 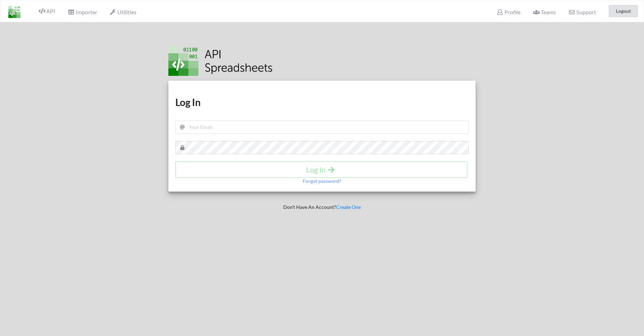 I want to click on span: Profile, so click(x=509, y=11).